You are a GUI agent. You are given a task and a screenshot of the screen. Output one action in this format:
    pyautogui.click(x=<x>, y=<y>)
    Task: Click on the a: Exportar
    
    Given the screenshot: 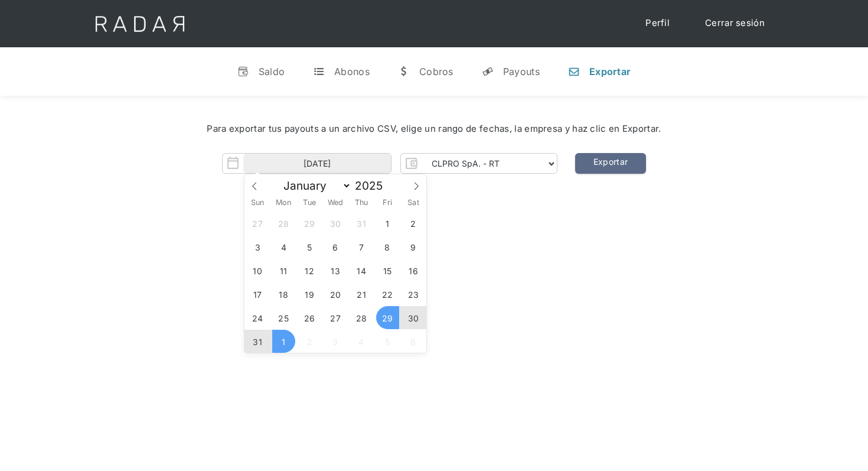 What is the action you would take?
    pyautogui.click(x=610, y=163)
    